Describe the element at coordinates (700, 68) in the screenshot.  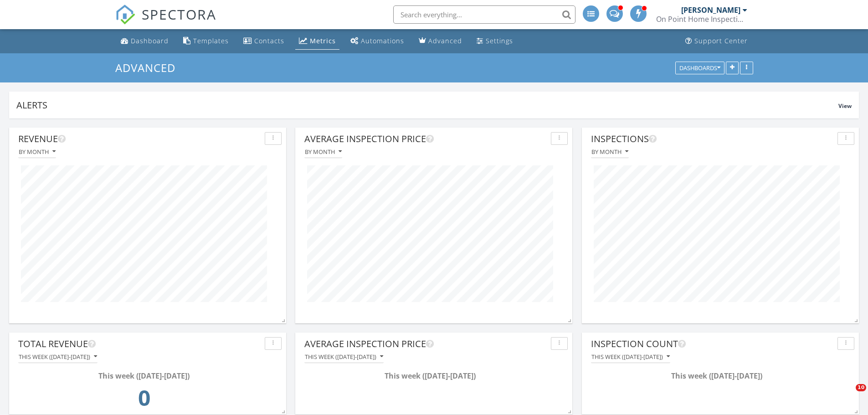
I see `div: Dashboards` at that location.